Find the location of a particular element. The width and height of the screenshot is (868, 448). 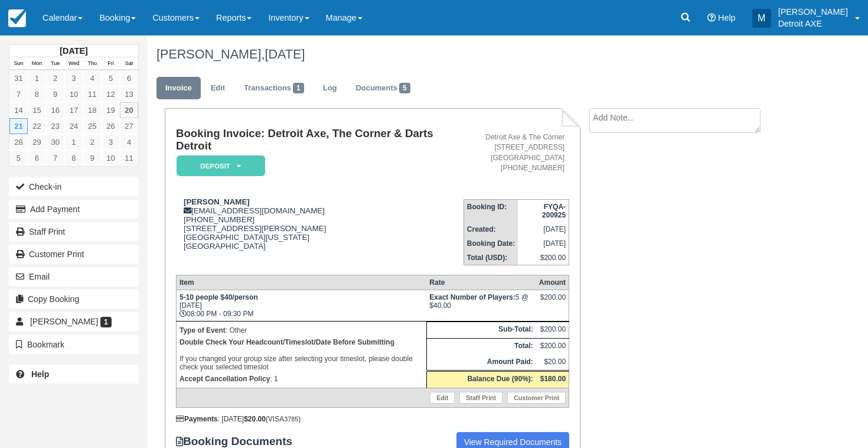

span: Help is located at coordinates (727, 18).